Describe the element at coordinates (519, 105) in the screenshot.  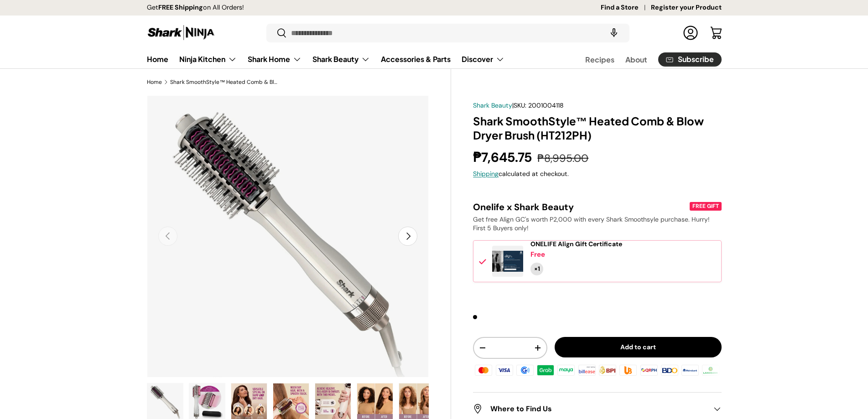
I see `span: SKU:` at that location.